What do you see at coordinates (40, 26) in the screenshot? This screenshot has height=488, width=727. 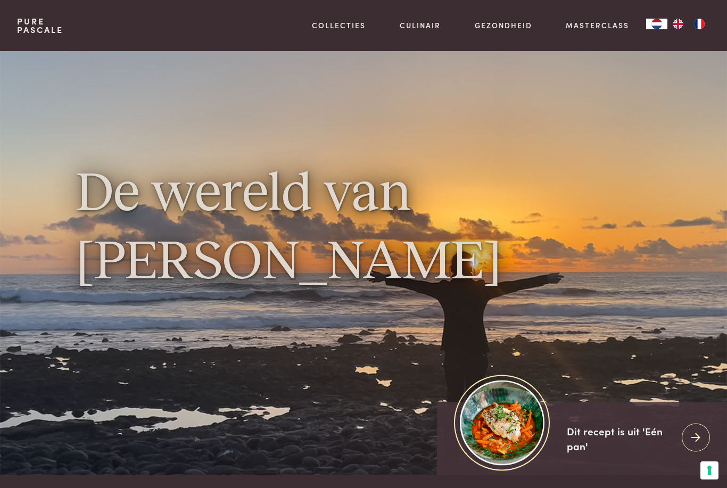 I see `a: PurePascale` at bounding box center [40, 26].